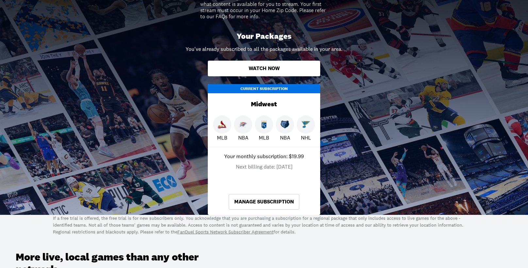 This screenshot has width=528, height=268. Describe the element at coordinates (264, 225) in the screenshot. I see `p: If a free trial is offered, the free trial is for new subscribers only. You acknowledge that you ...` at that location.